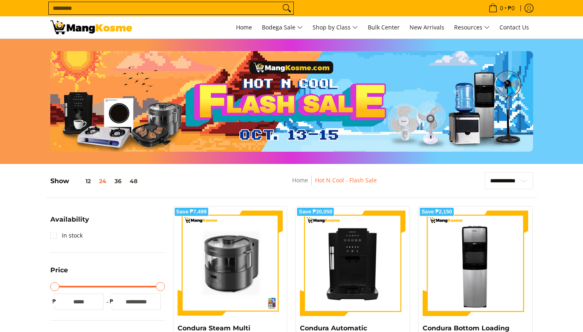  I want to click on span: Home, so click(244, 27).